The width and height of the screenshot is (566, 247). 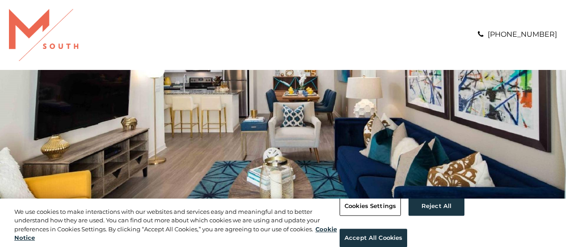 I want to click on div: We use cookies to make interactions with our websites and services easy and meaningful and to bet..., so click(x=177, y=225).